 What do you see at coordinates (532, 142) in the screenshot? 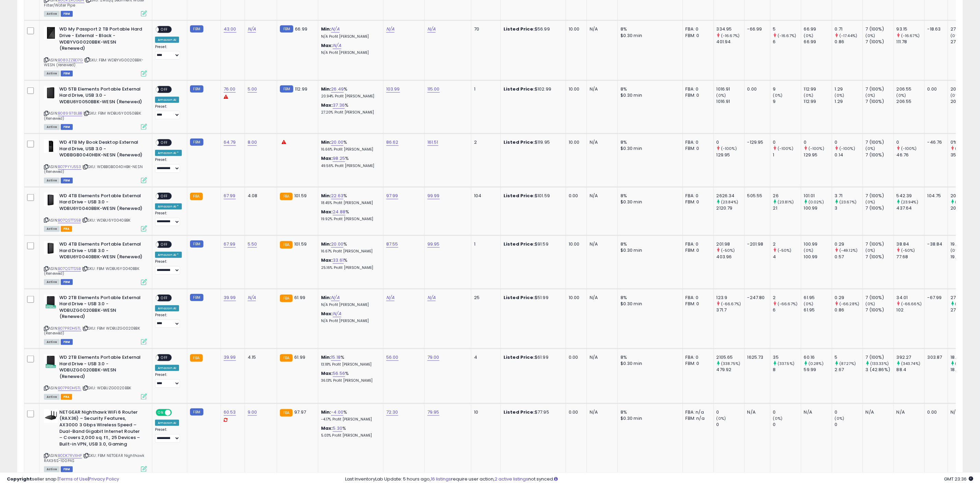
I see `div: $119.95` at bounding box center [532, 142].